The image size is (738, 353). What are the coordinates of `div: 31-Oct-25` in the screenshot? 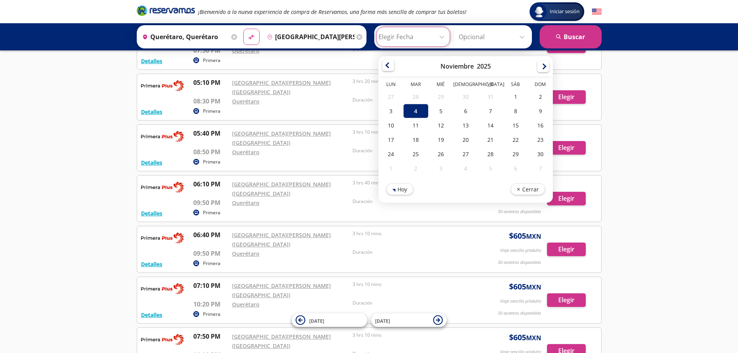 It's located at (490, 96).